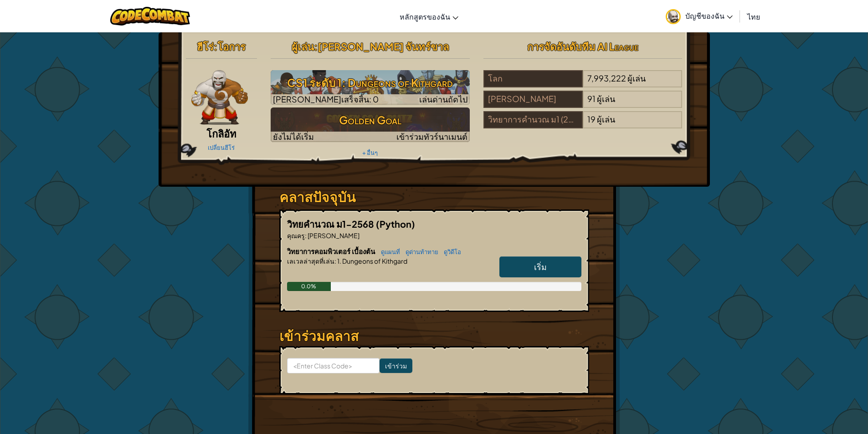 The height and width of the screenshot is (434, 868). What do you see at coordinates (709, 16) in the screenshot?
I see `span: บัญชีของฉัน` at bounding box center [709, 16].